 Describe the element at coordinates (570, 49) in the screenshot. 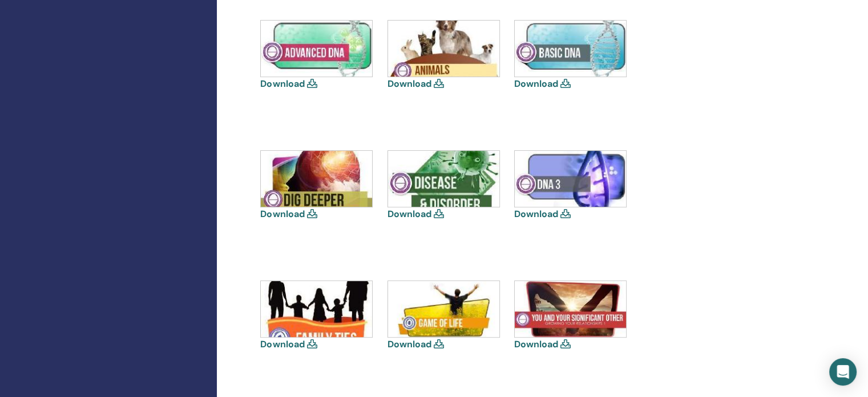

I see `img: basic.jpg` at that location.